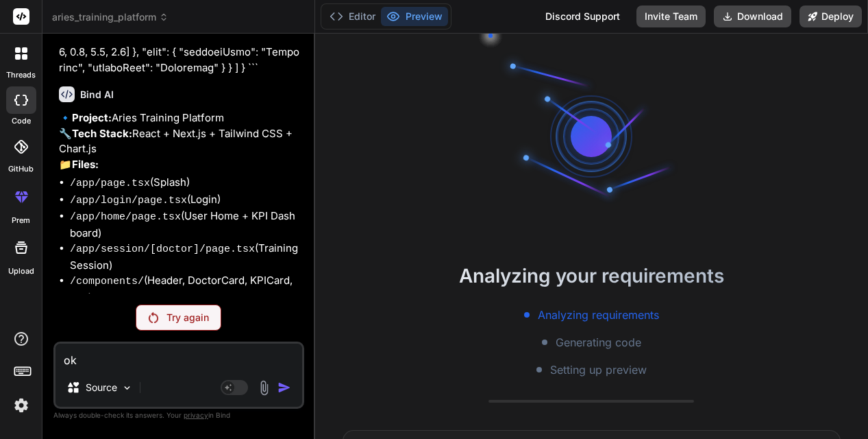  I want to click on h6: Bind AI, so click(96, 95).